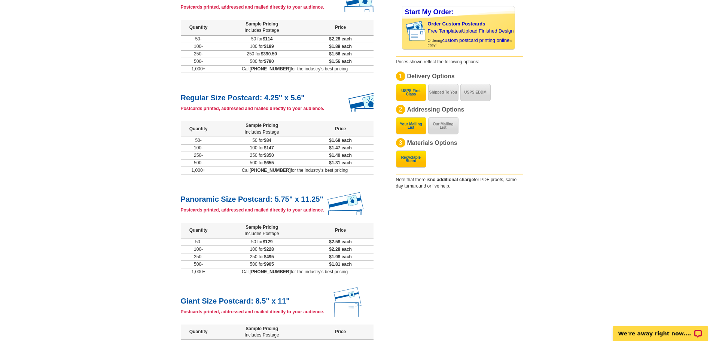  I want to click on a: custom postcard printing online, so click(475, 40).